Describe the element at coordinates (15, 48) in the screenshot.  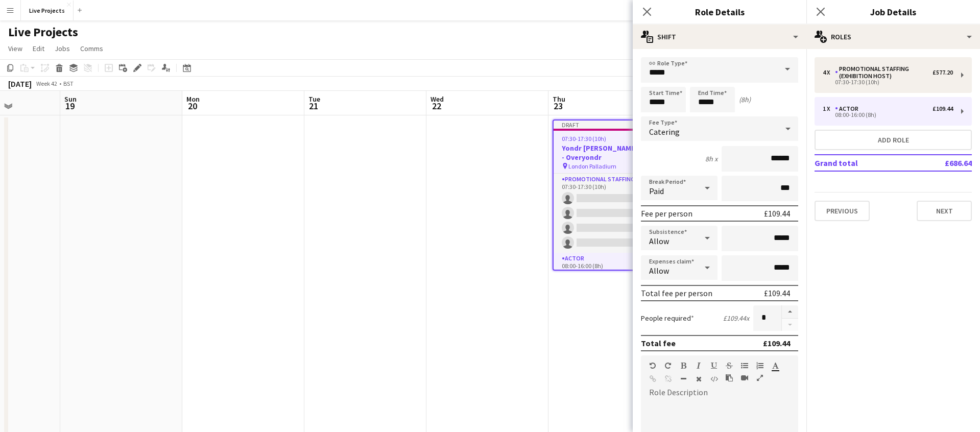
I see `a: View` at that location.